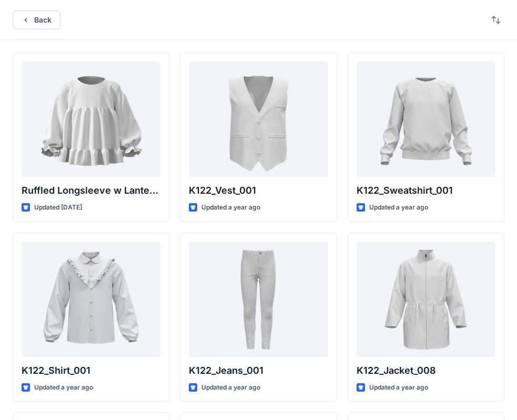  Describe the element at coordinates (91, 371) in the screenshot. I see `p: K122_Shirt_001` at that location.